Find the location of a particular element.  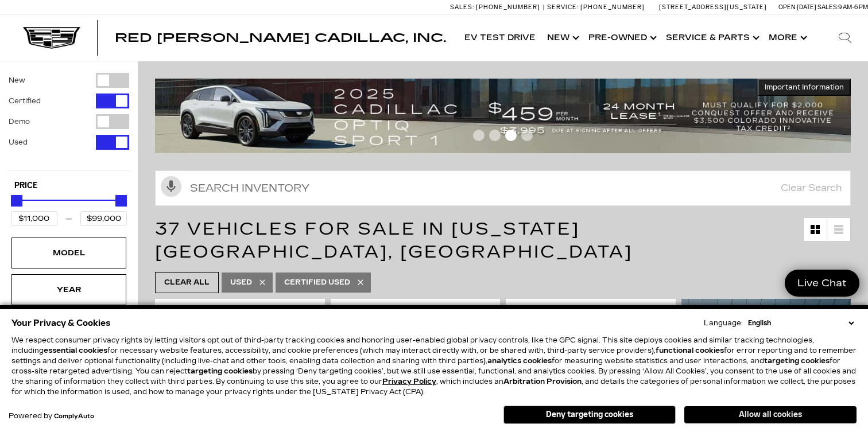

div: Maximum Price is located at coordinates (121, 201).